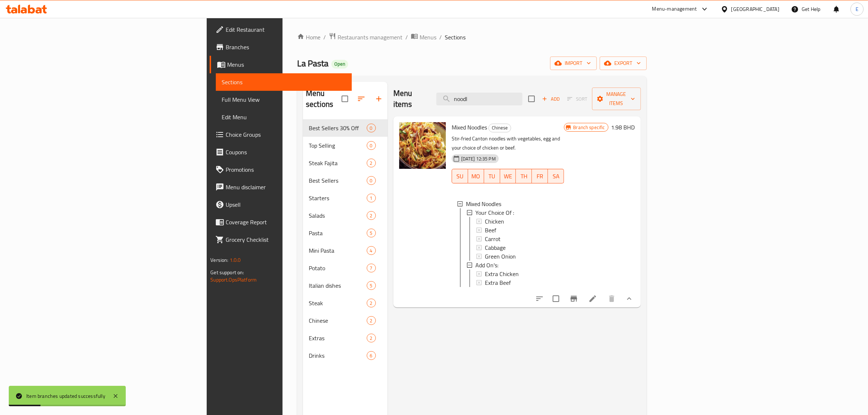  I want to click on span: 1.0.0, so click(235, 260).